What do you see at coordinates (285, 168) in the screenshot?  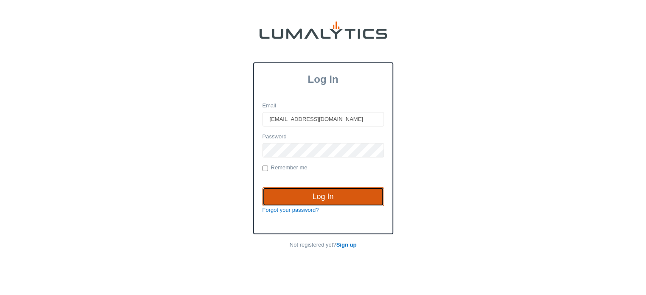 I see `label: Remember me` at bounding box center [285, 168].